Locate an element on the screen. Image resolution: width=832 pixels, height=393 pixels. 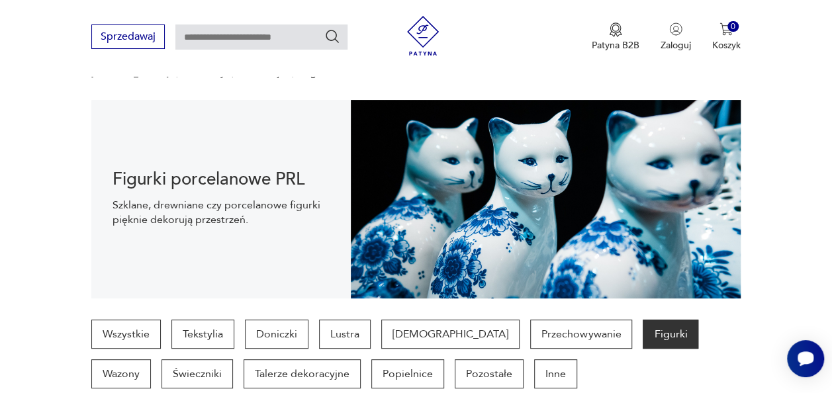
img: Ikona koszyka is located at coordinates (726, 29).